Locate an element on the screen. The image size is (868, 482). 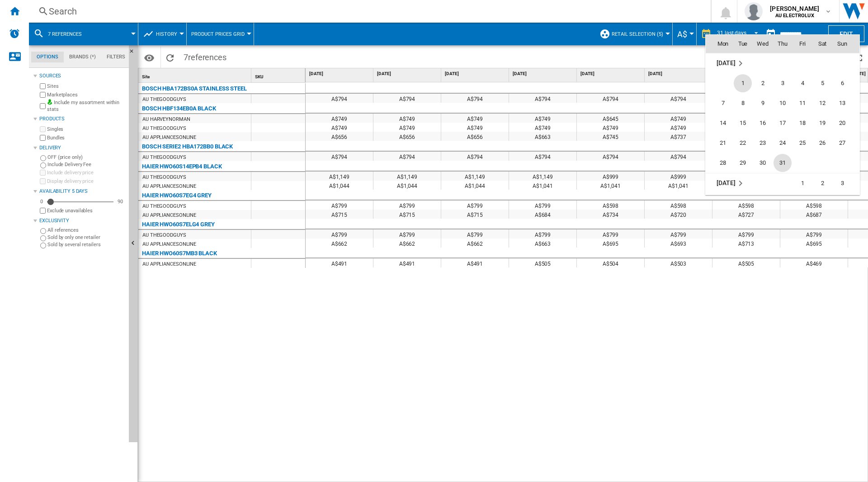
span: 31 is located at coordinates (783, 163).